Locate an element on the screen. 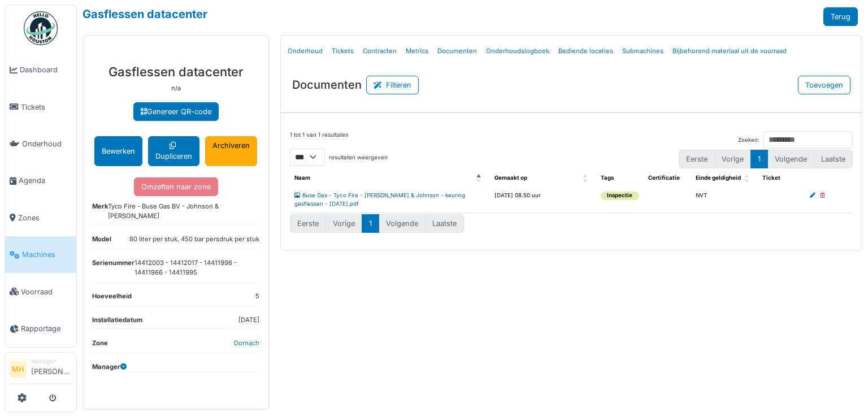 This screenshot has height=417, width=868. a: Terug is located at coordinates (840, 16).